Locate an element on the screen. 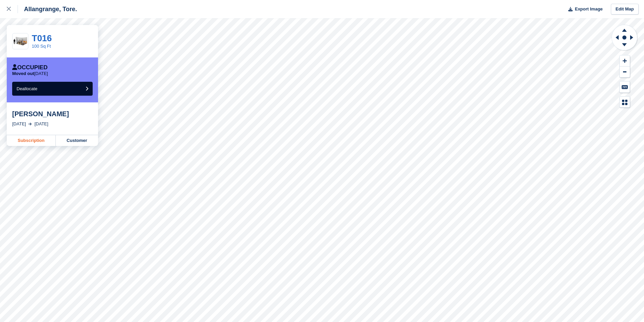 The height and width of the screenshot is (322, 644). button: Export Image is located at coordinates (583, 9).